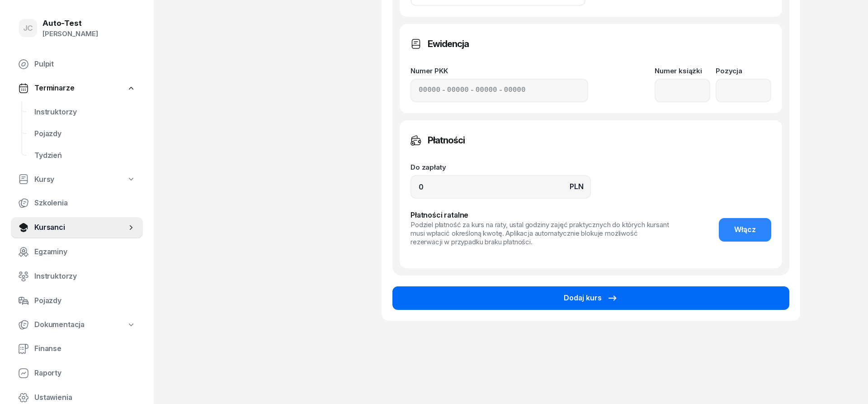 This screenshot has height=404, width=868. I want to click on a: Terminarze, so click(77, 88).